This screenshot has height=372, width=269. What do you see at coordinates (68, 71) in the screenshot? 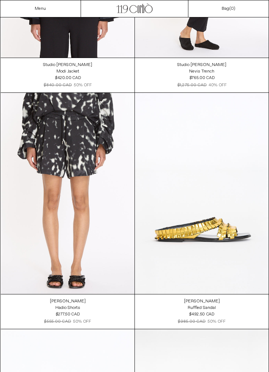
I see `a: Modi Jacket` at bounding box center [68, 71].